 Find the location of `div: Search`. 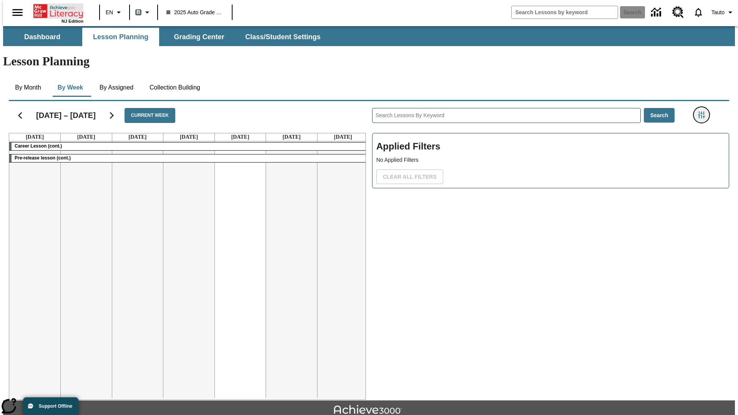

div: Search is located at coordinates (547, 249).